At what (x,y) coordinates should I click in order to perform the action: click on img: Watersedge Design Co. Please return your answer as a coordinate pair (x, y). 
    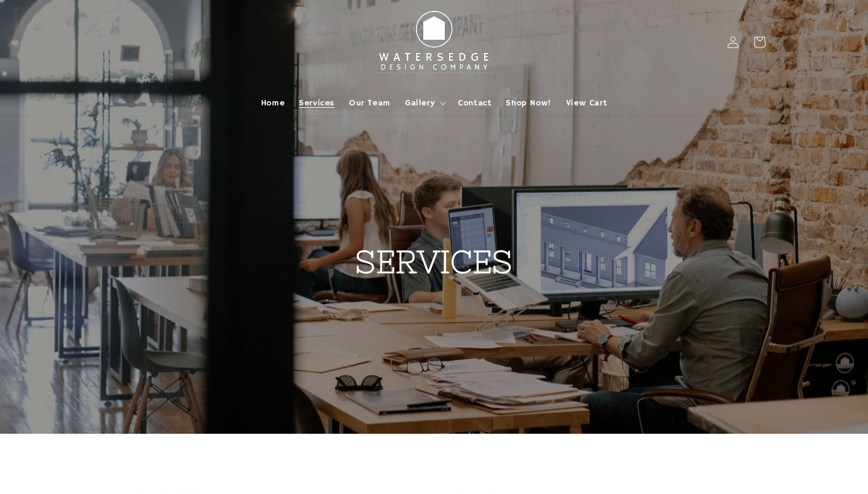
    Looking at the image, I should click on (434, 42).